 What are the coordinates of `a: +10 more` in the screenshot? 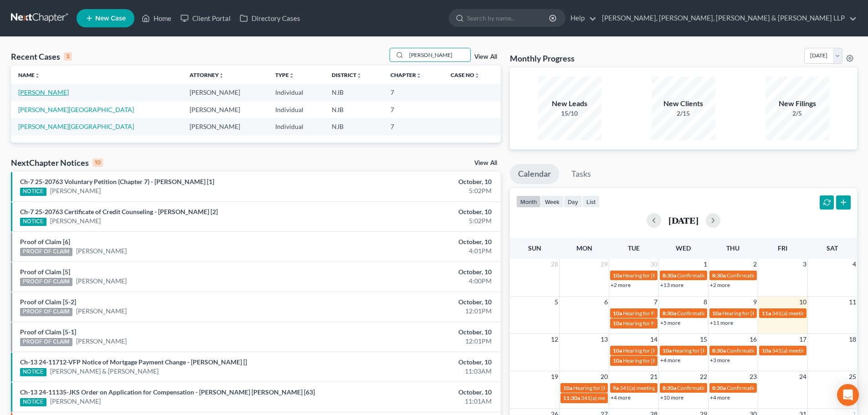 It's located at (671, 398).